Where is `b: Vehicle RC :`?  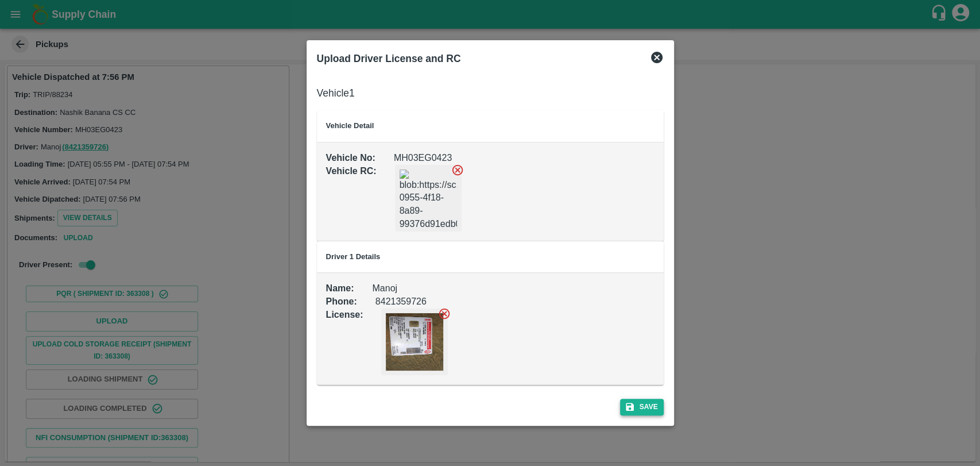
b: Vehicle RC : is located at coordinates (351, 171).